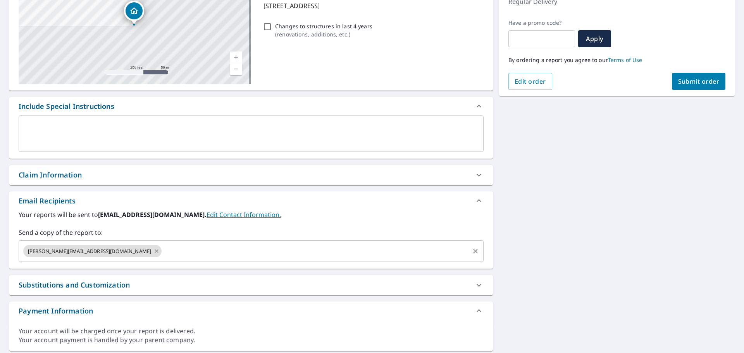 The height and width of the screenshot is (353, 744). Describe the element at coordinates (236, 57) in the screenshot. I see `a: Current Level 17, Zoom In` at that location.